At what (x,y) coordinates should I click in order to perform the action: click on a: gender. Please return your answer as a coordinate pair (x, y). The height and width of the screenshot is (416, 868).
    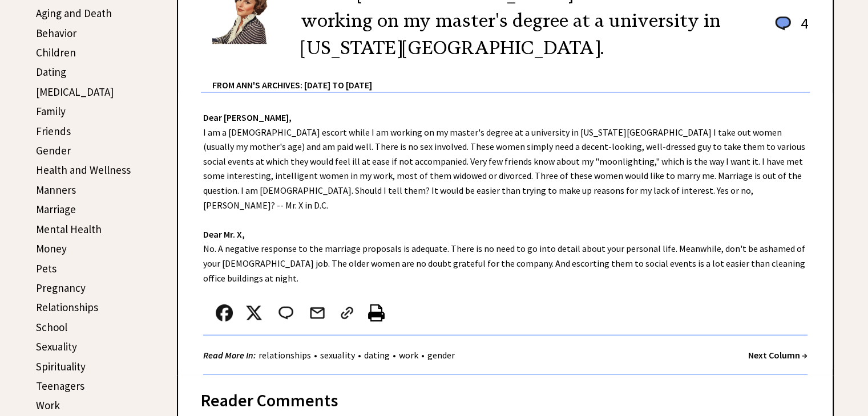
    Looking at the image, I should click on (441, 355).